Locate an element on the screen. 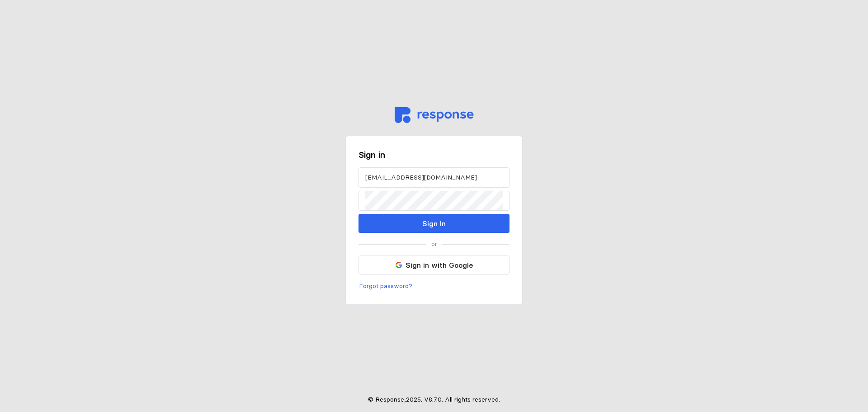 The image size is (868, 412). p: or is located at coordinates (434, 244).